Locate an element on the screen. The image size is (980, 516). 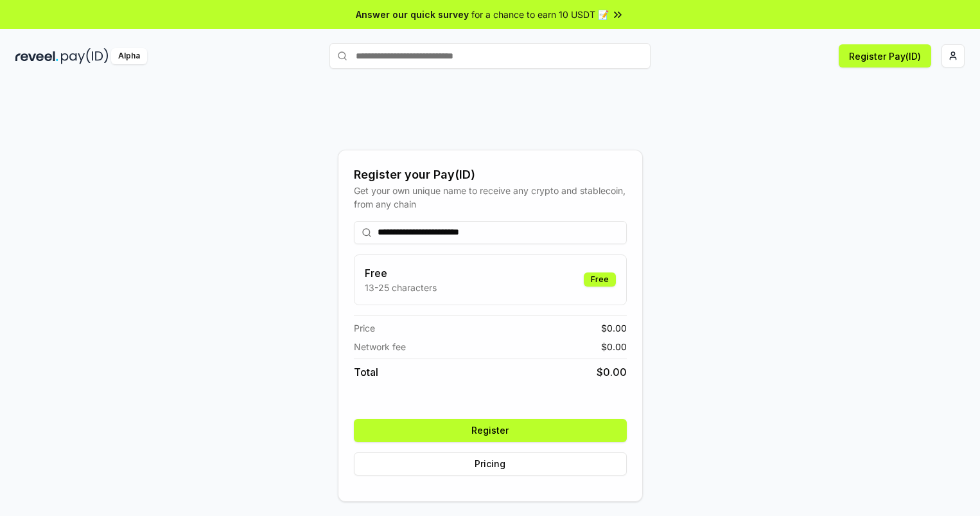
div: Alpha is located at coordinates (129, 56).